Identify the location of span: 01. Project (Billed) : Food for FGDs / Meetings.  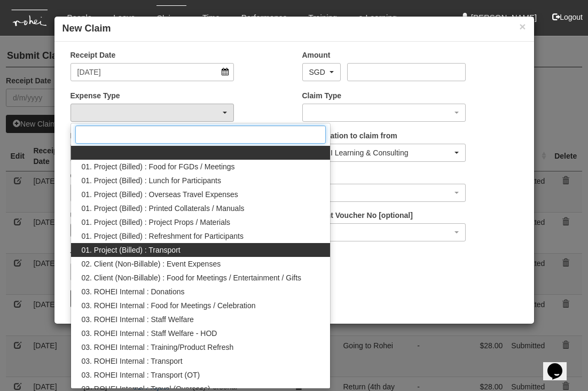
(158, 166).